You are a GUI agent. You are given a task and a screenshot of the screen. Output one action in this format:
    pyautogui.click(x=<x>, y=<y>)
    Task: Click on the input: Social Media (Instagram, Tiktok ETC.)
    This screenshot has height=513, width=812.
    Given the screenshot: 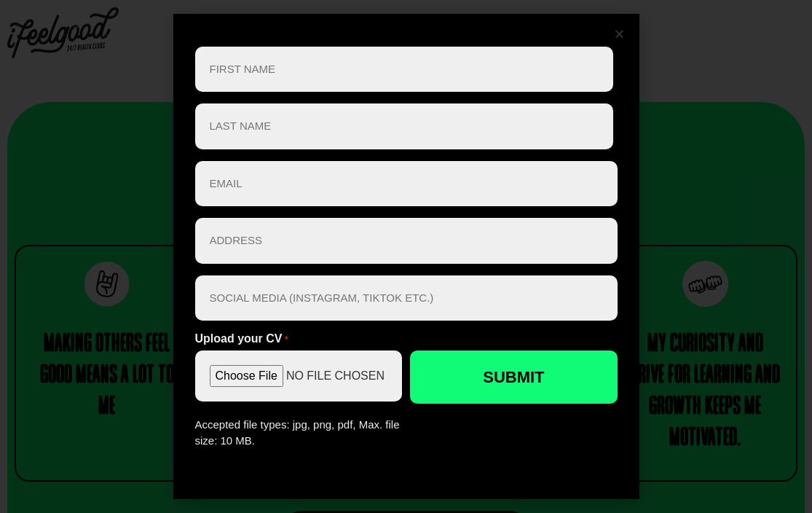 What is the action you would take?
    pyautogui.click(x=406, y=297)
    